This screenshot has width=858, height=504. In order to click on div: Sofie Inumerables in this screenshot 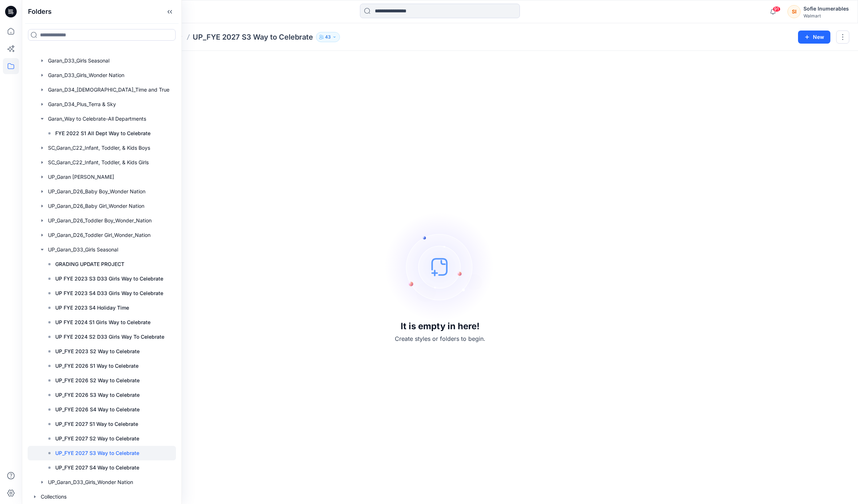, I will do `click(826, 9)`.